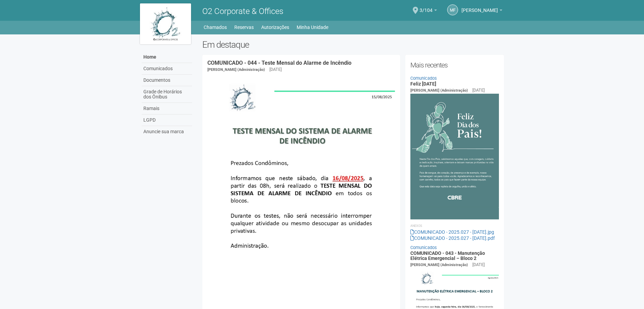 The width and height of the screenshot is (644, 309). Describe the element at coordinates (167, 109) in the screenshot. I see `a: Ramais` at that location.